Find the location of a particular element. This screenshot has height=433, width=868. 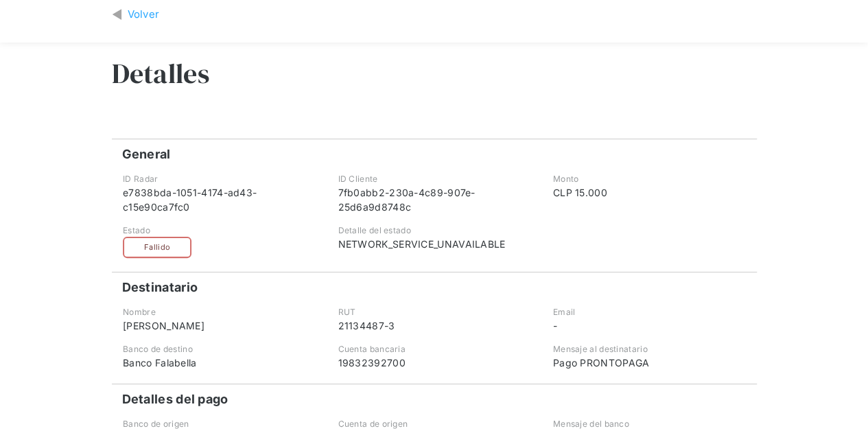

div: Nombre is located at coordinates (219, 312).